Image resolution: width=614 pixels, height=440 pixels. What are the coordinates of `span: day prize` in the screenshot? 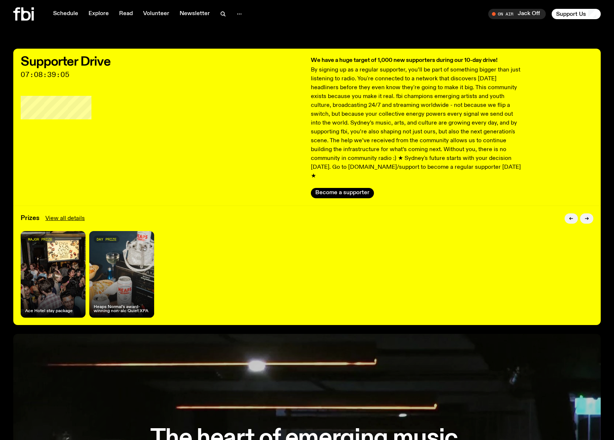 It's located at (107, 239).